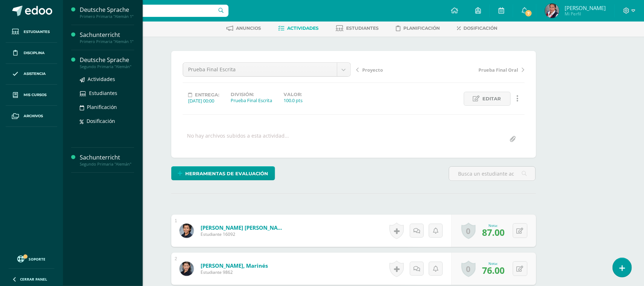 The width and height of the screenshot is (644, 286). Describe the element at coordinates (33, 116) in the screenshot. I see `span: Archivos` at that location.